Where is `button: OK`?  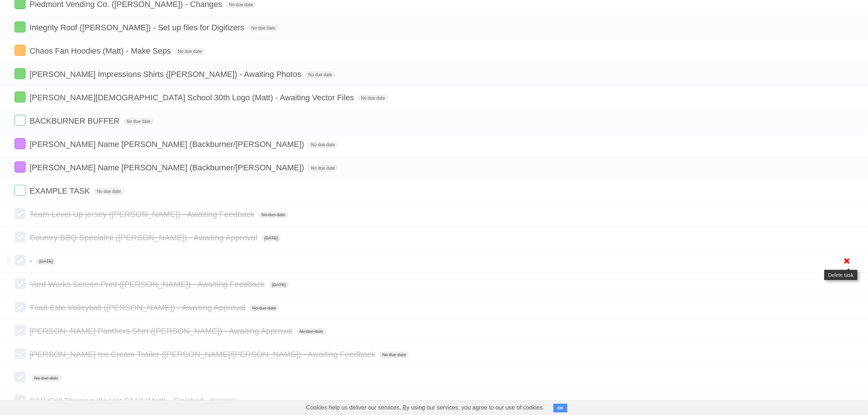 button: OK is located at coordinates (560, 408).